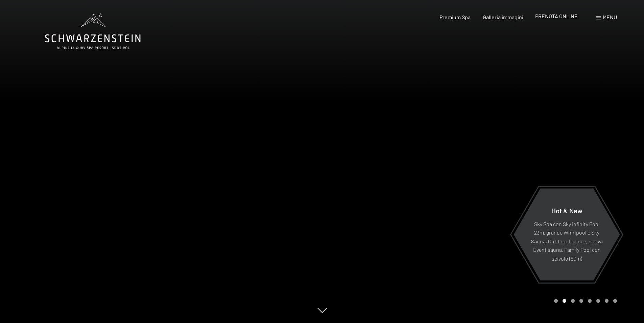 This screenshot has width=644, height=323. What do you see at coordinates (566, 234) in the screenshot?
I see `a: Hot & New Sky Spa con Sky infinity Pool 23m, grande Whirlpool e Sky Sauna, Outdoor Lounge, nuova ...` at bounding box center [566, 234].